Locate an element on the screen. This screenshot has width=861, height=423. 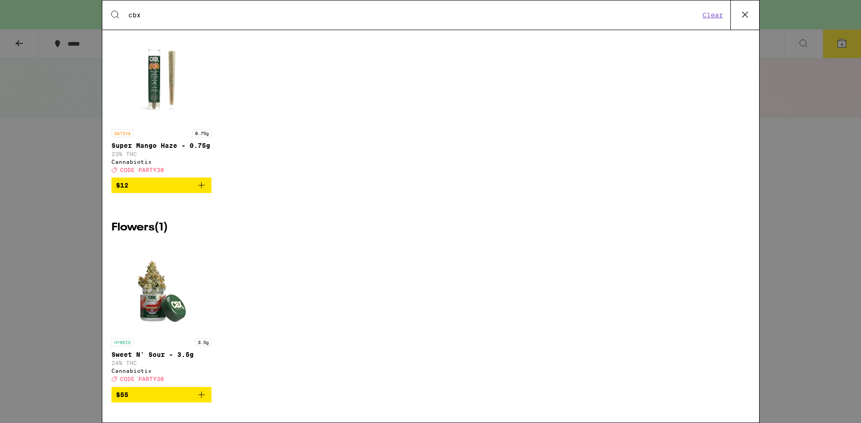
p: 0.75g is located at coordinates (202, 133).